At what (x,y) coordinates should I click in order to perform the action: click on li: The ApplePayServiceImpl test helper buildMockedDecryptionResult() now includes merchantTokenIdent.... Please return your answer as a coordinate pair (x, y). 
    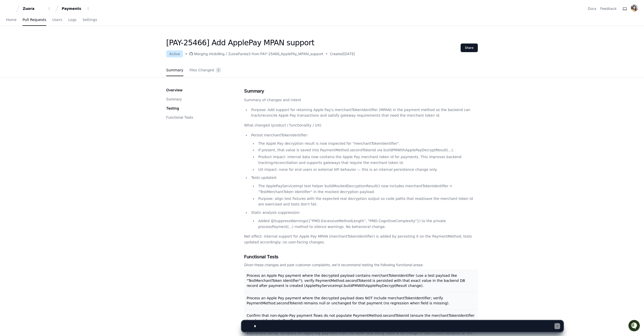
    Looking at the image, I should click on (367, 189).